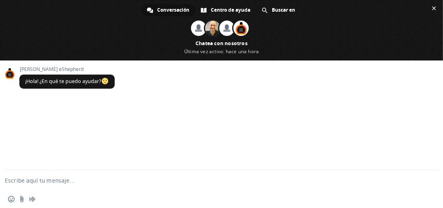 Image resolution: width=443 pixels, height=208 pixels. I want to click on span: Buscar en, so click(283, 10).